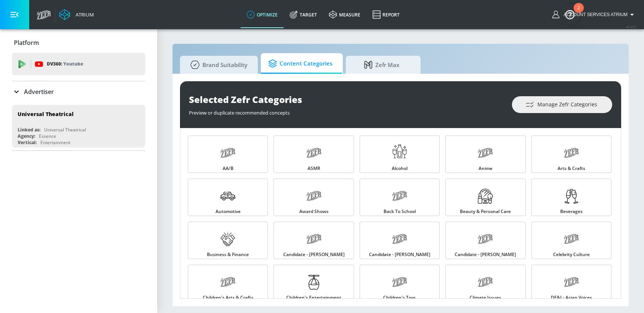 This screenshot has width=644, height=313. Describe the element at coordinates (65, 64) in the screenshot. I see `p: DV360:` at that location.